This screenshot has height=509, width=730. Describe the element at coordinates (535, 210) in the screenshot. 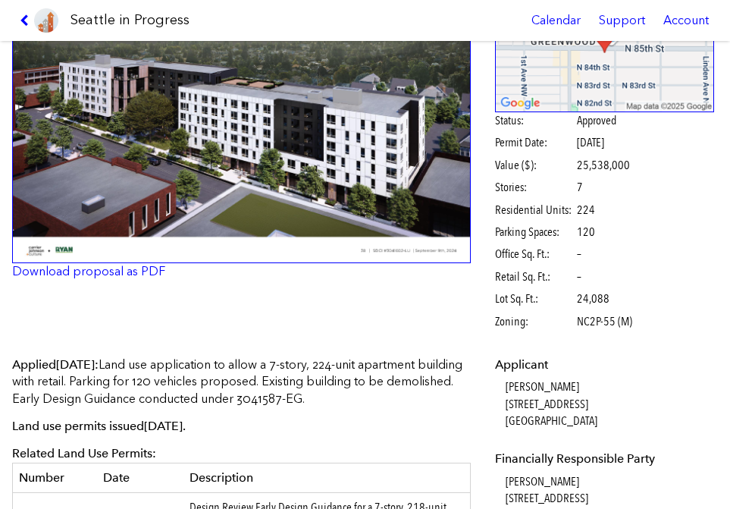

I see `span: Residential Units:` at that location.